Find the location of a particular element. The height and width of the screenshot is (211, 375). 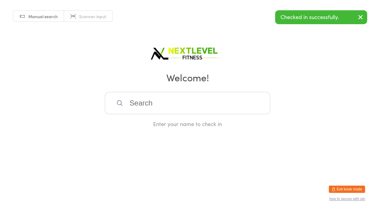

button: Exit kiosk mode is located at coordinates (347, 189).